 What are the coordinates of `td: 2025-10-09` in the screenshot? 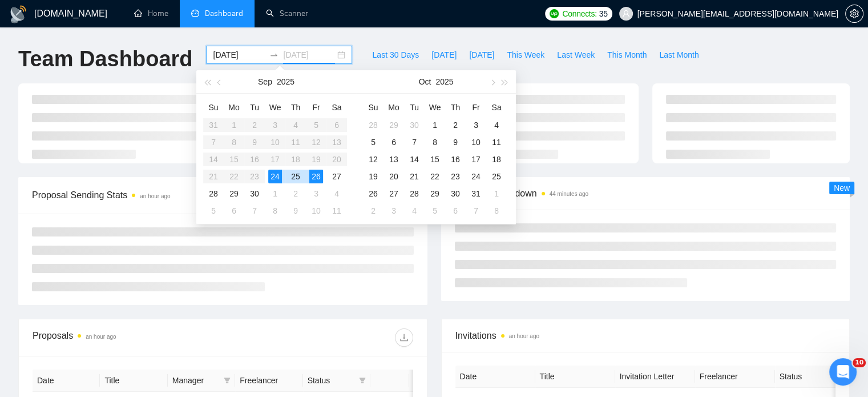 It's located at (295, 211).